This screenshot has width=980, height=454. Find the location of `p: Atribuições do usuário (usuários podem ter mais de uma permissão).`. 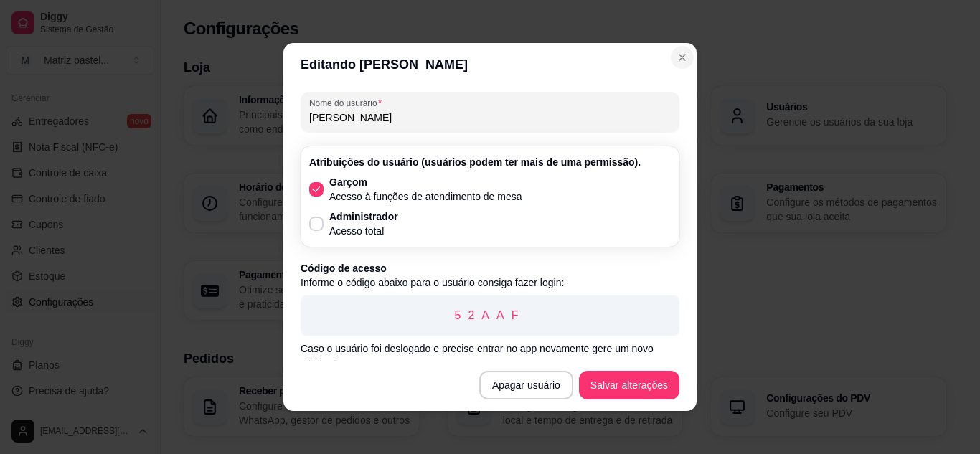

p: Atribuições do usuário (usuários podem ter mais de uma permissão). is located at coordinates (490, 162).